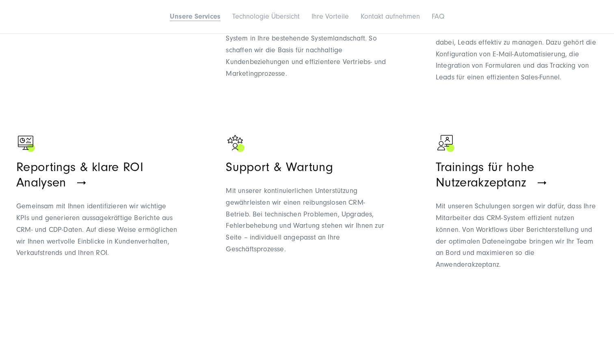 The width and height of the screenshot is (614, 349). Describe the element at coordinates (485, 175) in the screenshot. I see `span: Trainings für hohe Nutzerakzeptanz` at that location.